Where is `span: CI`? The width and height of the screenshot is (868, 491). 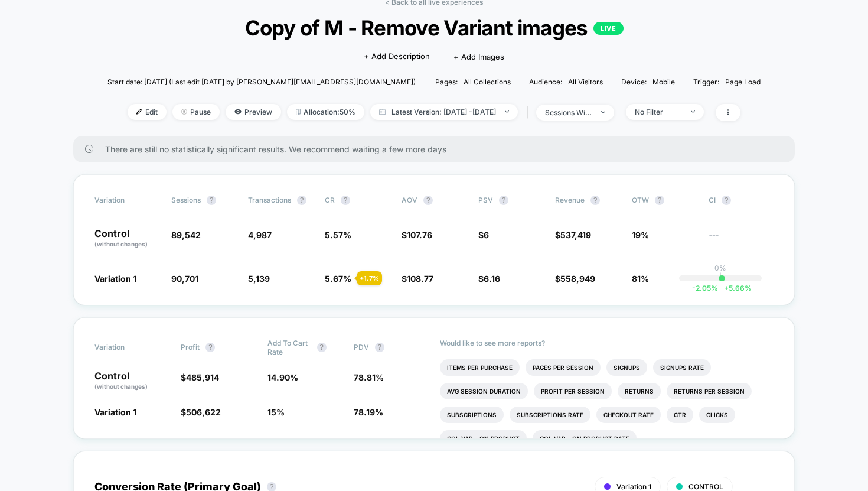
span: CI is located at coordinates (742, 200).